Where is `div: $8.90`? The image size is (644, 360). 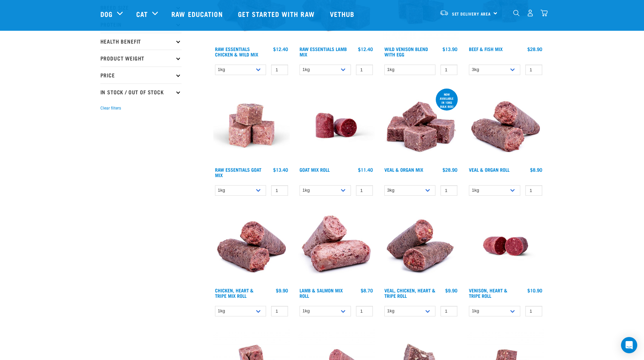 div: $8.90 is located at coordinates (536, 170).